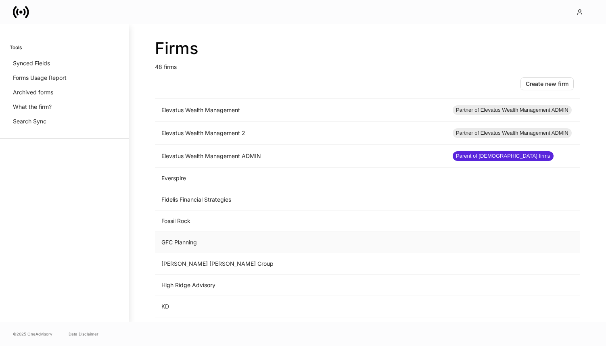 This screenshot has width=606, height=346. Describe the element at coordinates (547, 84) in the screenshot. I see `div: Create new firm` at that location.